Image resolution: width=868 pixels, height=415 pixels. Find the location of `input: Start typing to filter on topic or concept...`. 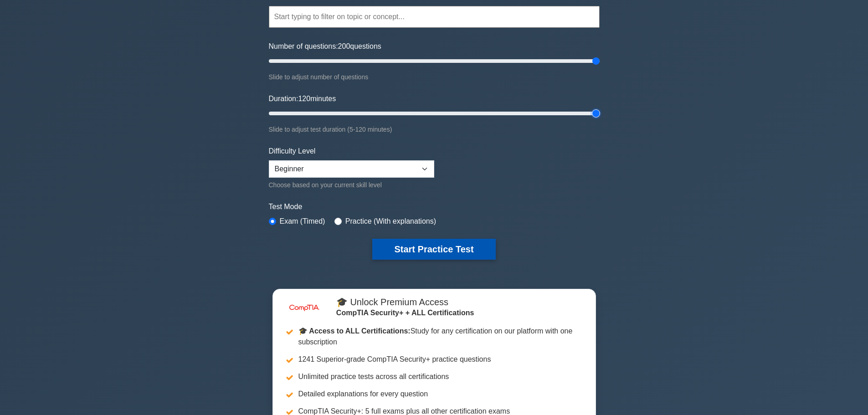

input: Start typing to filter on topic or concept... is located at coordinates (434, 17).